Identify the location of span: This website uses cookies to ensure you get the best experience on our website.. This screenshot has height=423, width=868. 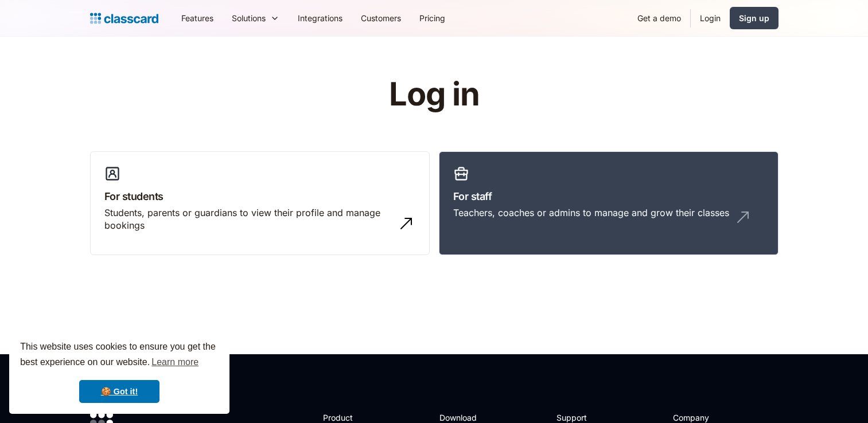
(120, 356).